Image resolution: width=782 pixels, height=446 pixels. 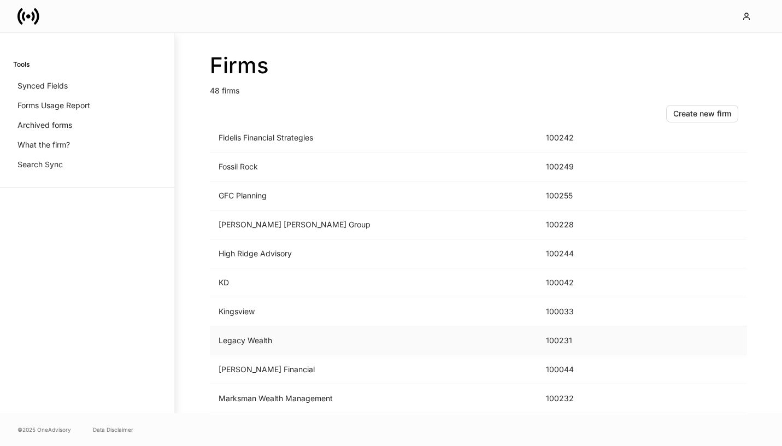 I want to click on td: 100255, so click(x=578, y=196).